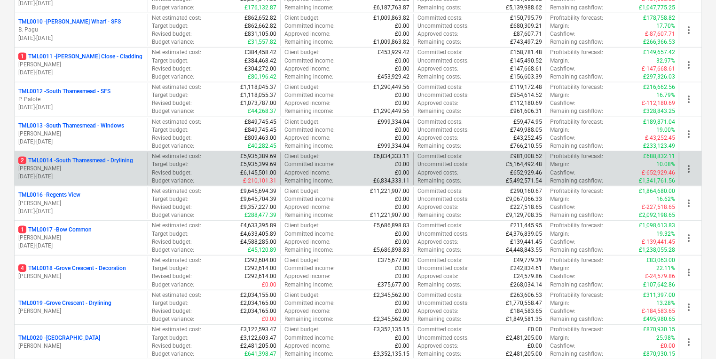  What do you see at coordinates (659, 18) in the screenshot?
I see `p: £178,758.82` at bounding box center [659, 18].